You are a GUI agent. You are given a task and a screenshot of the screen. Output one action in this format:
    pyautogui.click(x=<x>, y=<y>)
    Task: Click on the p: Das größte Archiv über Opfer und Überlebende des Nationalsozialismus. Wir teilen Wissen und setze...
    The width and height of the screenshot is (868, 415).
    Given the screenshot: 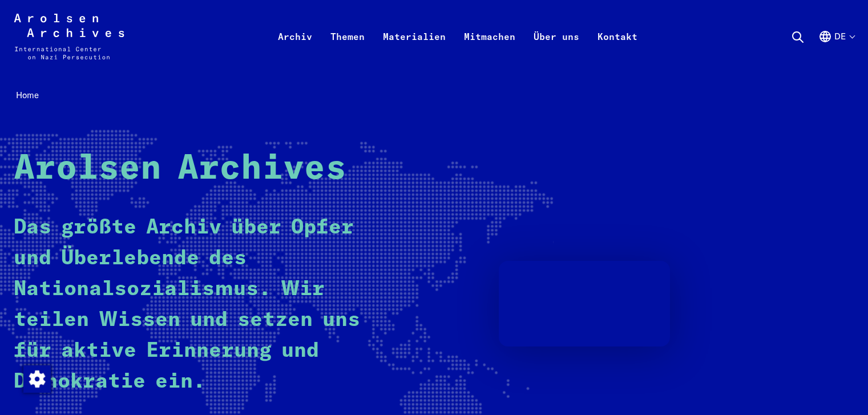 What is the action you would take?
    pyautogui.click(x=190, y=305)
    